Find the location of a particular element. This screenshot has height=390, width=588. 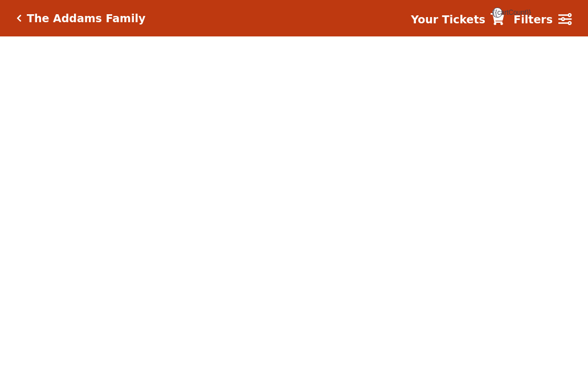

a: Filters is located at coordinates (542, 19).